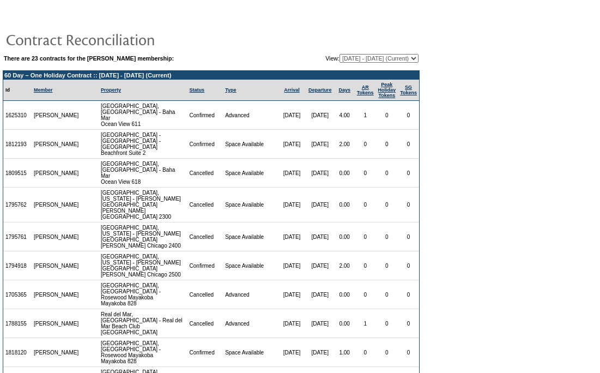 The height and width of the screenshot is (373, 600). Describe the element at coordinates (17, 115) in the screenshot. I see `td: 1625310` at that location.